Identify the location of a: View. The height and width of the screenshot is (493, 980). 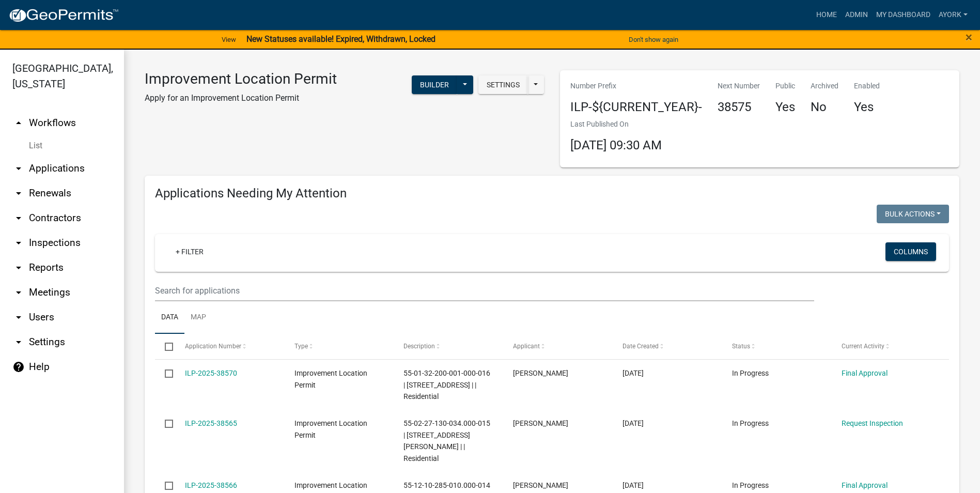
(229, 39).